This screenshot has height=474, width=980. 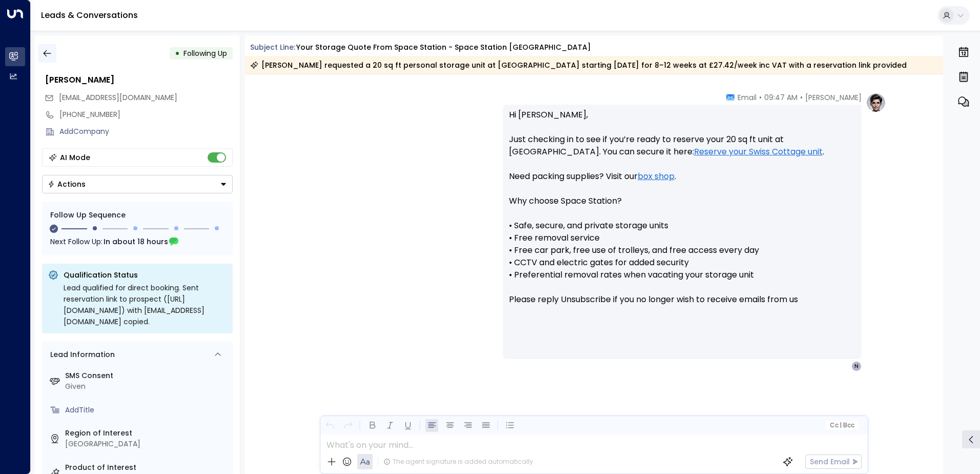 I want to click on div: Given, so click(x=147, y=386).